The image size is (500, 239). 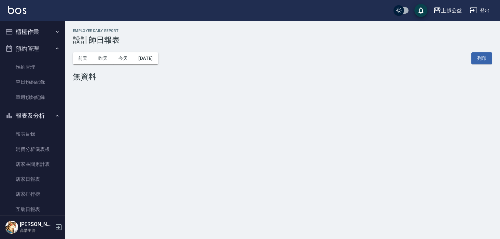 What do you see at coordinates (33, 32) in the screenshot?
I see `button: 櫃檯作業` at bounding box center [33, 32].